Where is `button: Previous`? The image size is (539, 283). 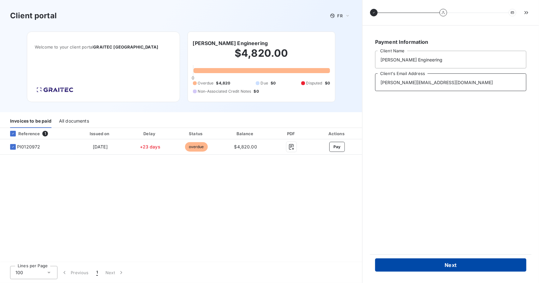
button: Previous is located at coordinates (75, 273).